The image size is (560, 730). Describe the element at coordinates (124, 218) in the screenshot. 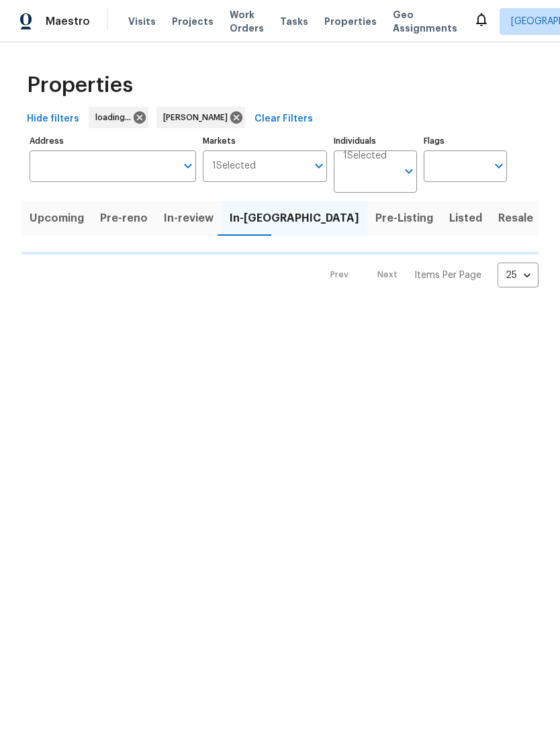

I see `span: Pre-reno` at that location.